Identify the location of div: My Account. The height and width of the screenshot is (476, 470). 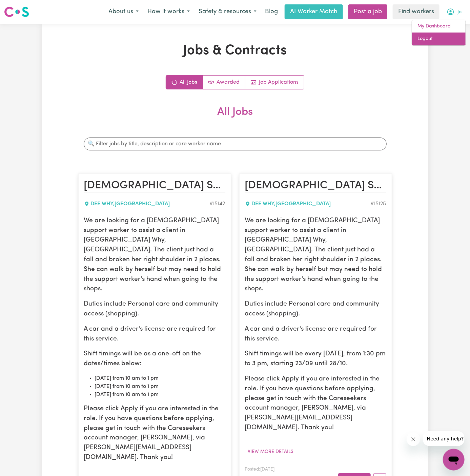
(439, 33).